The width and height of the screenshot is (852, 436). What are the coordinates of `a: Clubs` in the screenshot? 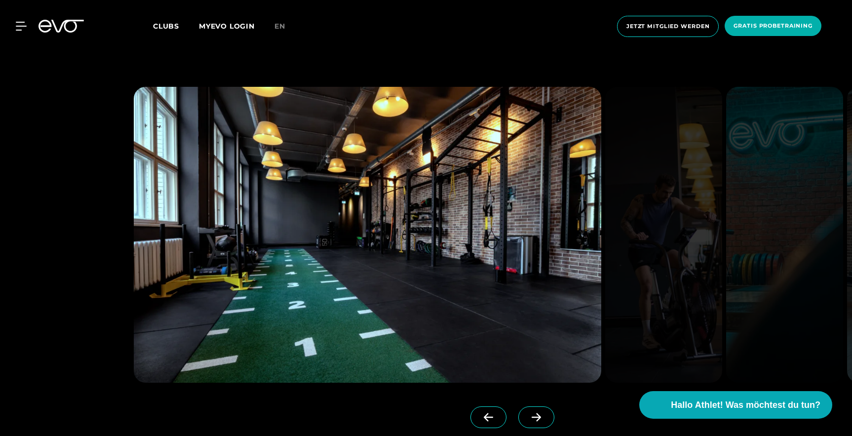 It's located at (176, 26).